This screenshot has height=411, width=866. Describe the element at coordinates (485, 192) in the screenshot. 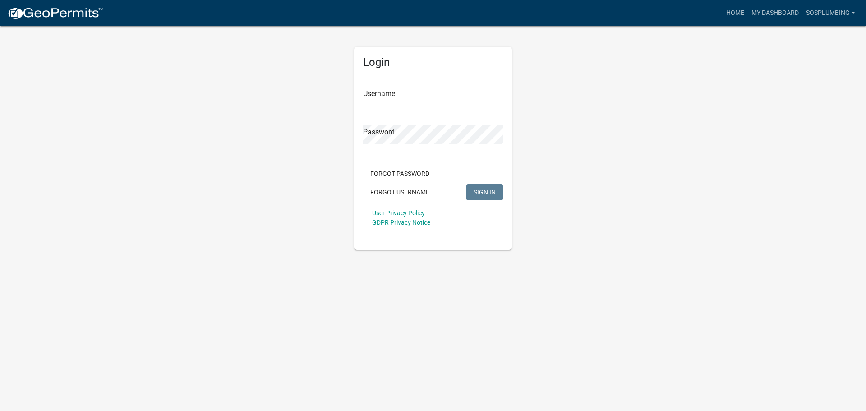

I see `span: SIGN IN` at that location.